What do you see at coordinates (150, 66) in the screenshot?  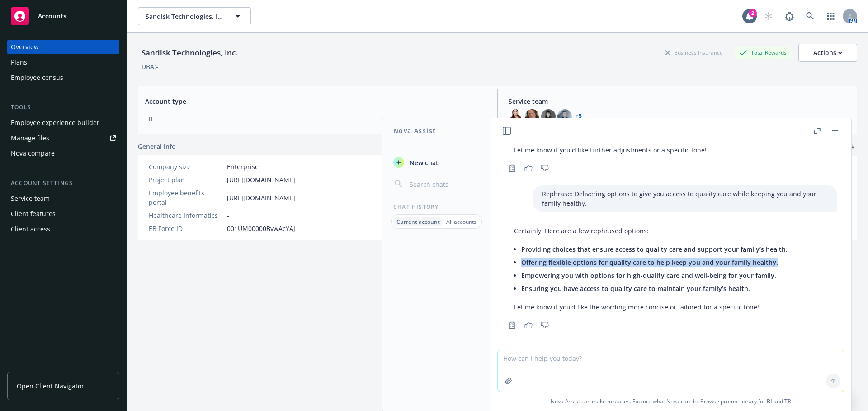 I see `div: DBA: -` at bounding box center [150, 66].